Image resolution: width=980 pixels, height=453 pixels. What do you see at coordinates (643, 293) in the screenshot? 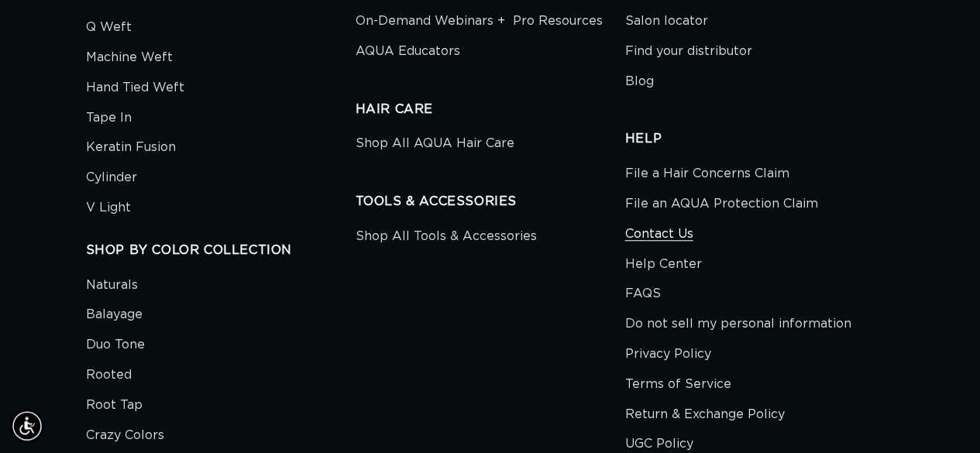
I see `a: FAQS` at bounding box center [643, 293].